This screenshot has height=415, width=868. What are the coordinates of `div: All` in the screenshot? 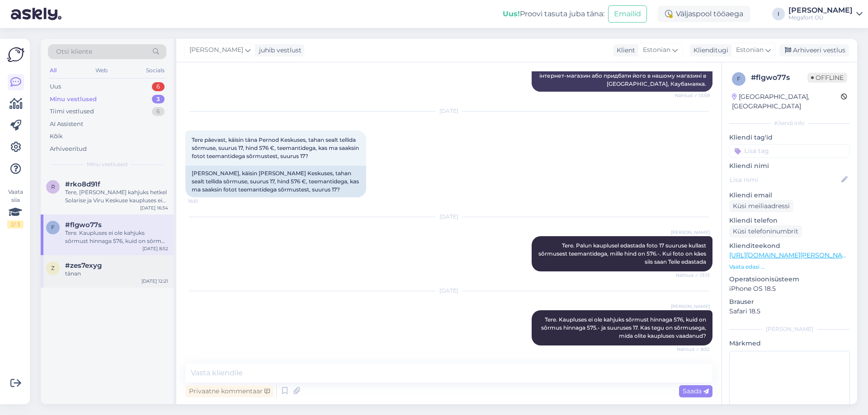 It's located at (53, 70).